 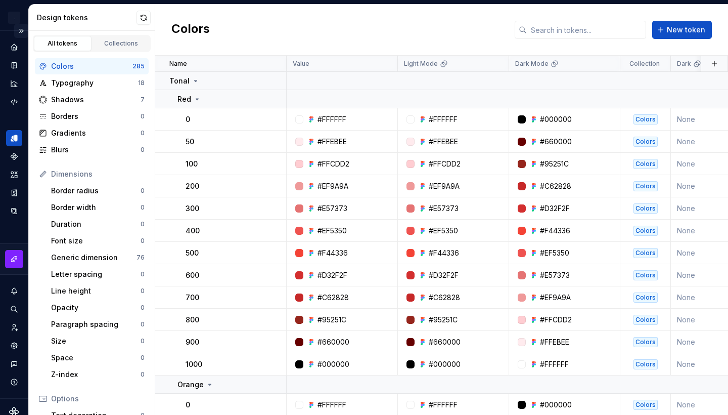 I want to click on a: Duration0, so click(x=98, y=224).